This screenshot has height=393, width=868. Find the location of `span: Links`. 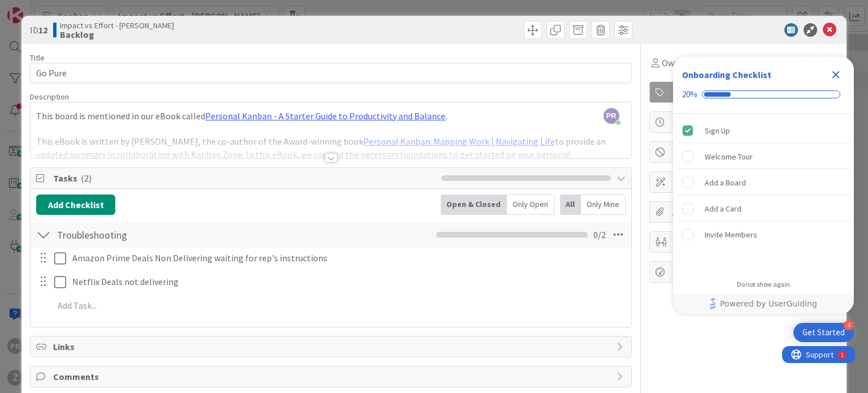

span: Links is located at coordinates (332, 346).